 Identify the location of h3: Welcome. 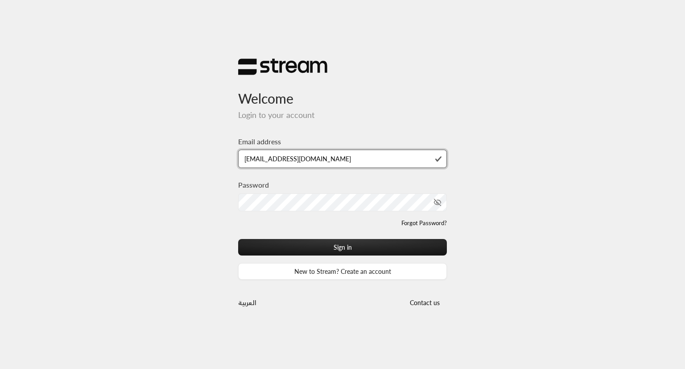
(343, 91).